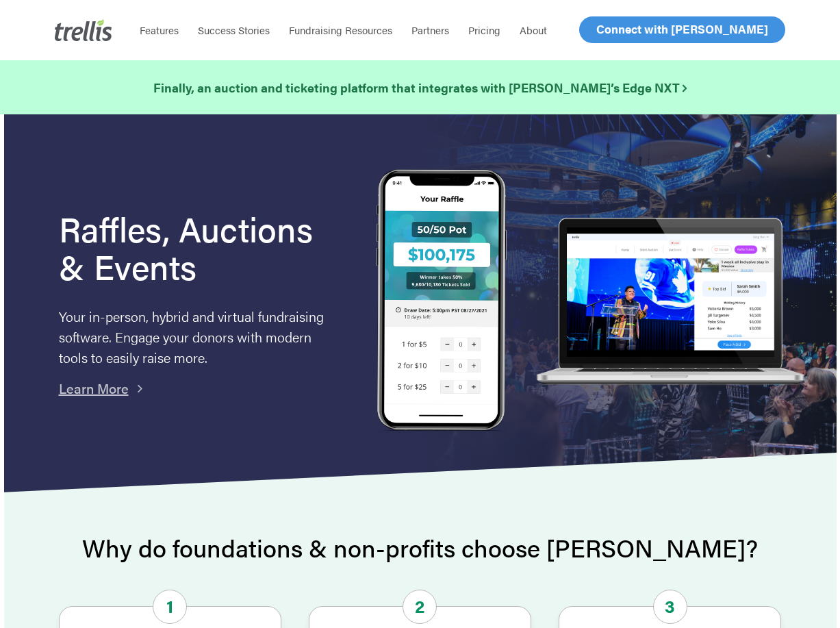  I want to click on span: About, so click(533, 30).